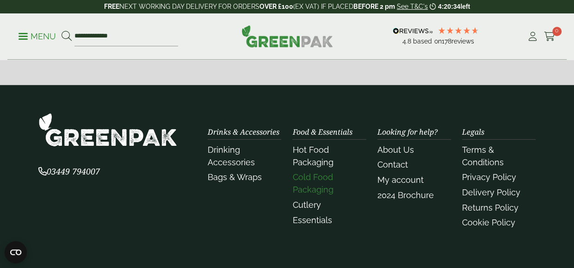 The height and width of the screenshot is (268, 574). Describe the element at coordinates (276, 6) in the screenshot. I see `strong: OVER £100` at that location.